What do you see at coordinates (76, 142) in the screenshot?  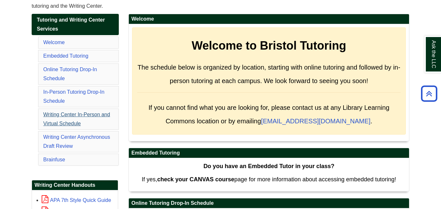 I see `a: Writing Center Asynchronous Draft Review` at bounding box center [76, 142].